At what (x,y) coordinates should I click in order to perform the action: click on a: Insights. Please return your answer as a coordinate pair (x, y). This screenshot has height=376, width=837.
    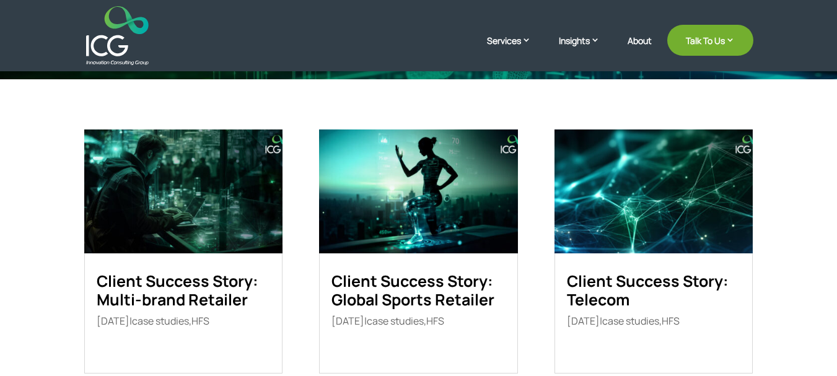
    Looking at the image, I should click on (585, 50).